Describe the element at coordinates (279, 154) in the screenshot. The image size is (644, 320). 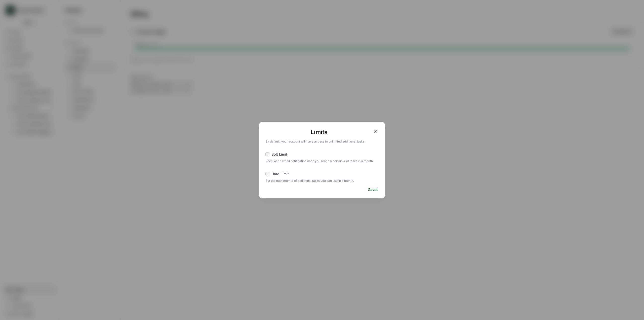
I see `span: Soft Limit` at that location.